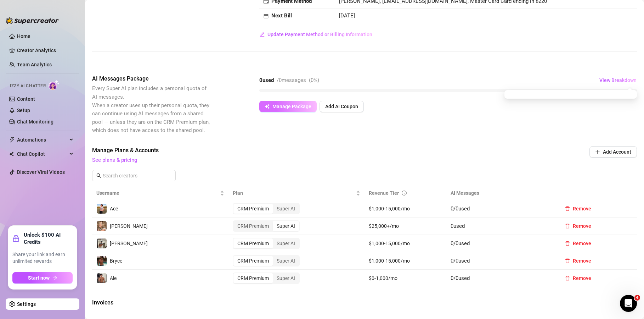 The width and height of the screenshot is (644, 319). What do you see at coordinates (32, 21) in the screenshot?
I see `img: logo-BBDzfeDw.svg` at bounding box center [32, 21].